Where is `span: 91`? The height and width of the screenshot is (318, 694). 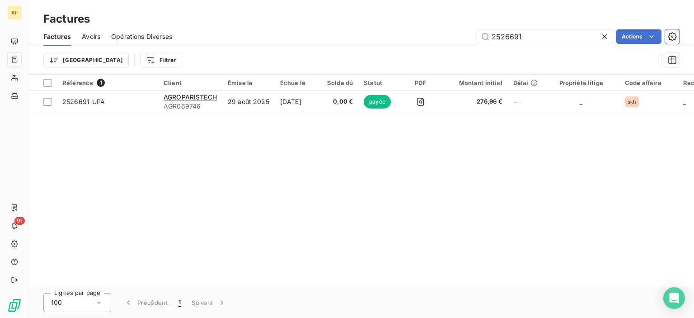
span: 91 is located at coordinates (19, 221).